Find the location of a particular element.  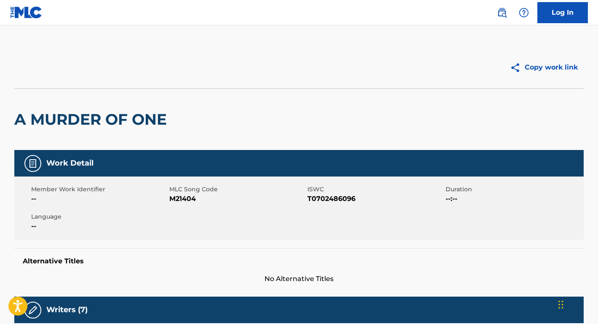

span: Language is located at coordinates (99, 217).